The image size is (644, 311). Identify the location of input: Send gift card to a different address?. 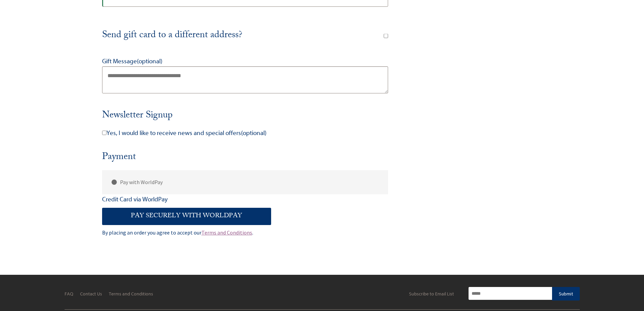
(386, 36).